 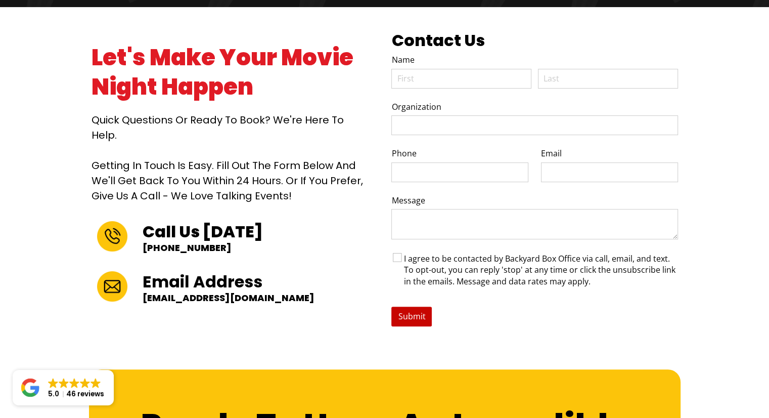 What do you see at coordinates (610, 152) in the screenshot?
I see `label: Email` at bounding box center [610, 152].